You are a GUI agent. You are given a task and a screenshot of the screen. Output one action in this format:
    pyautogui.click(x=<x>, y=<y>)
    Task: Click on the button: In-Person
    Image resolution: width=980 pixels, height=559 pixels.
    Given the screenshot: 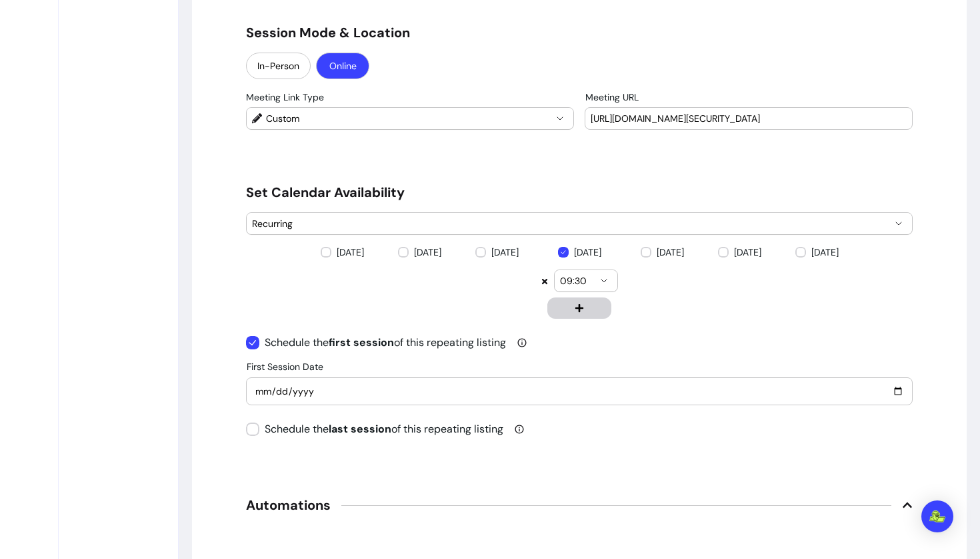 What is the action you would take?
    pyautogui.click(x=278, y=66)
    